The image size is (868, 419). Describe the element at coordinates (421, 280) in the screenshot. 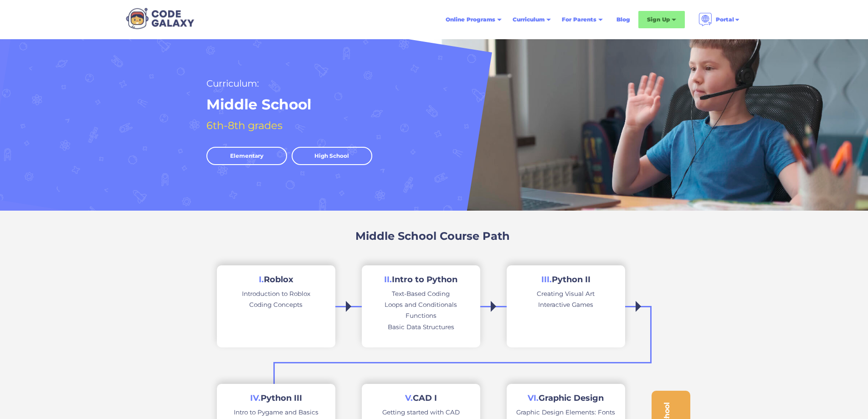

I see `h2: Intro to Python` at that location.